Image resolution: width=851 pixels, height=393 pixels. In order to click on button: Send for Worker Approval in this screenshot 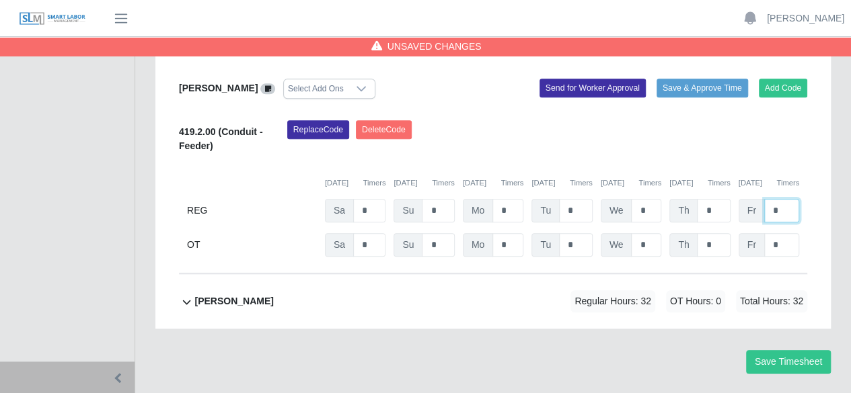, I will do `click(592, 88)`.